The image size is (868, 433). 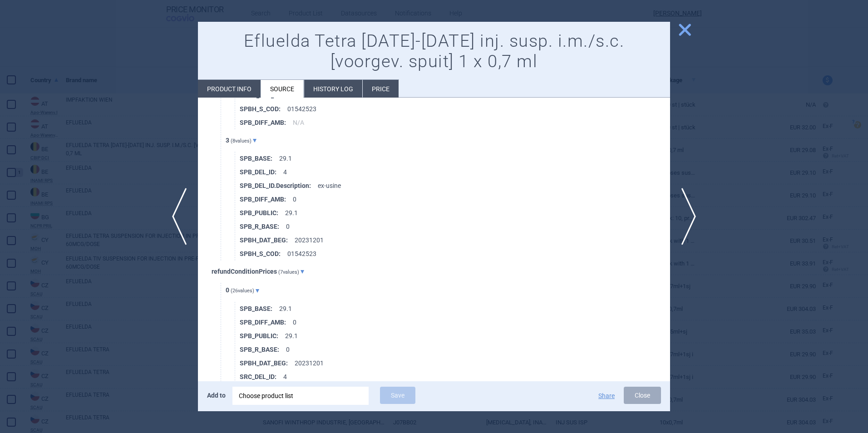 I want to click on li: Source, so click(x=282, y=89).